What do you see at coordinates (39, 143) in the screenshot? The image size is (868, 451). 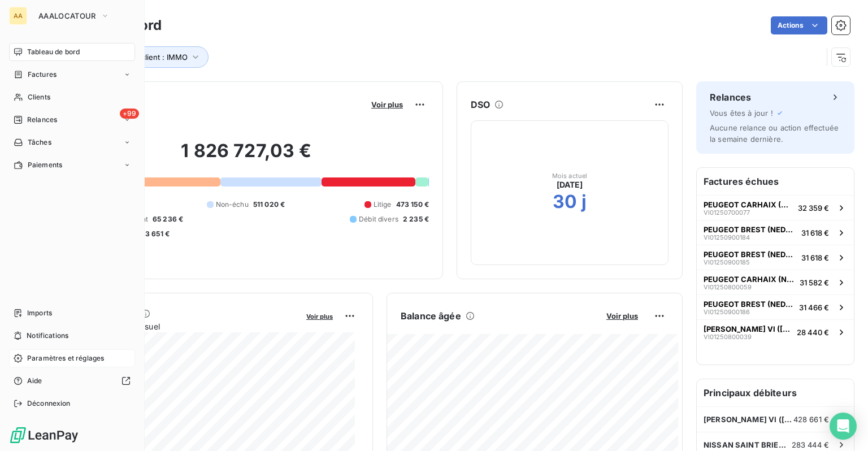 I see `span: Tâches` at bounding box center [39, 143].